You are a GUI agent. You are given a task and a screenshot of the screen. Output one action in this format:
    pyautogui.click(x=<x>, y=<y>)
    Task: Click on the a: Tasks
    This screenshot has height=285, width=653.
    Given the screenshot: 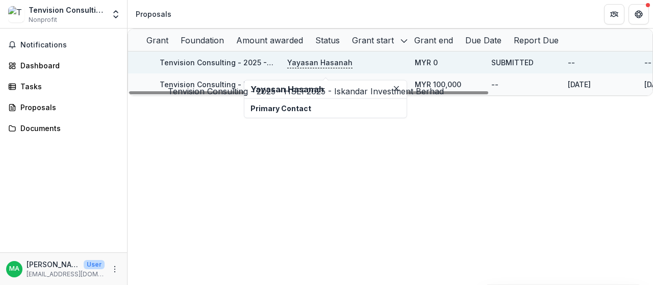 What is the action you would take?
    pyautogui.click(x=63, y=86)
    